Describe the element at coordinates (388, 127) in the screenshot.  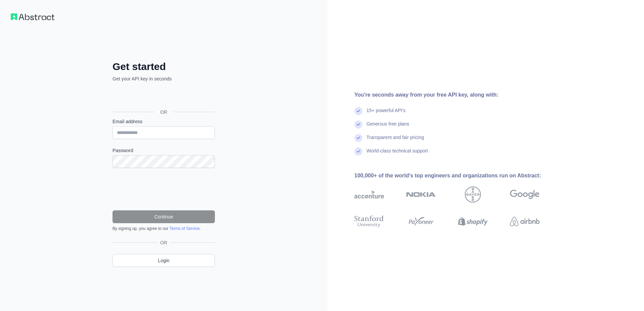
I see `div: Generous free plans` at that location.